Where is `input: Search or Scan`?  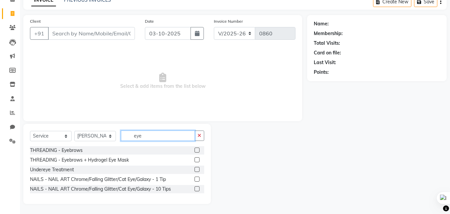
input: Search or Scan is located at coordinates (158, 135).